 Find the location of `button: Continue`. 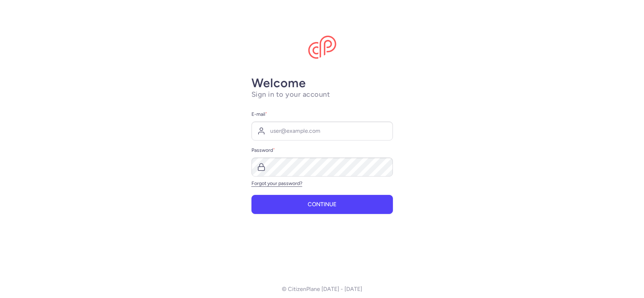

button: Continue is located at coordinates (322, 205).